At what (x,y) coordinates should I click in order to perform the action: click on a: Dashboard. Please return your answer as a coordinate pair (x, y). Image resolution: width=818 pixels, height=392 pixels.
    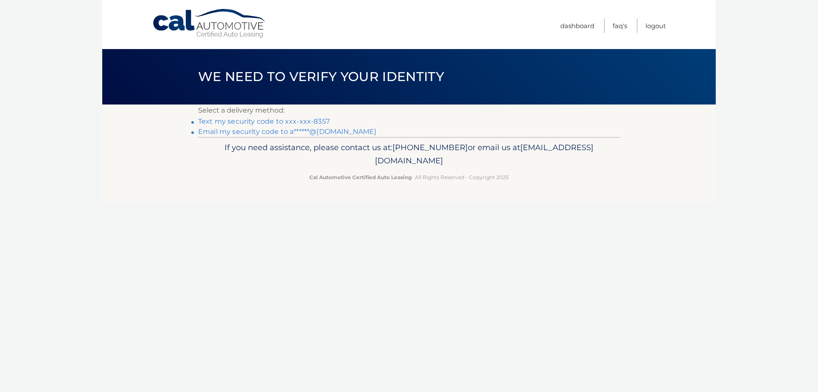
    Looking at the image, I should click on (577, 26).